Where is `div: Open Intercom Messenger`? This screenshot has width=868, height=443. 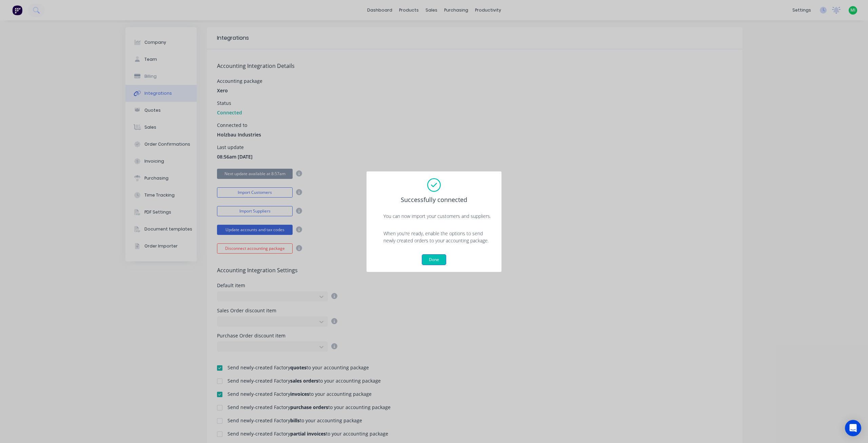
div: Open Intercom Messenger is located at coordinates (853, 428).